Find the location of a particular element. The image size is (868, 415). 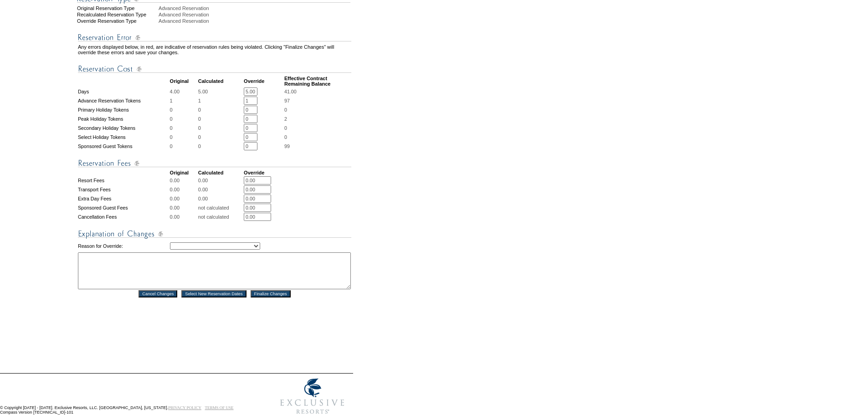

div: Override Reservation Type is located at coordinates (117, 21).